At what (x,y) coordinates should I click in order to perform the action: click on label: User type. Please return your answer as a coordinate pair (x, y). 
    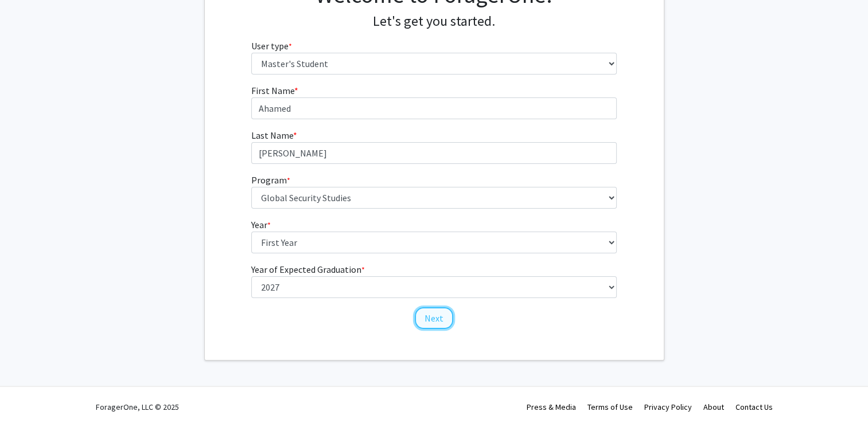
    Looking at the image, I should click on (271, 46).